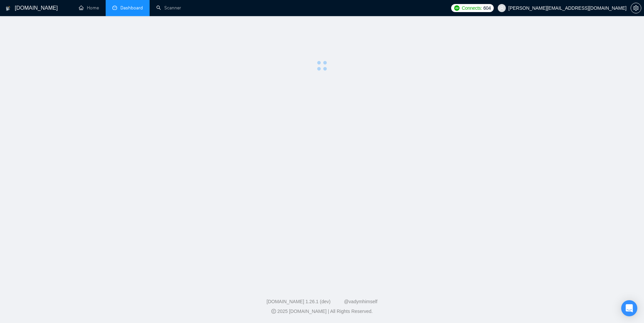 The image size is (644, 323). What do you see at coordinates (361, 301) in the screenshot?
I see `a: @vadymhimself` at bounding box center [361, 301].